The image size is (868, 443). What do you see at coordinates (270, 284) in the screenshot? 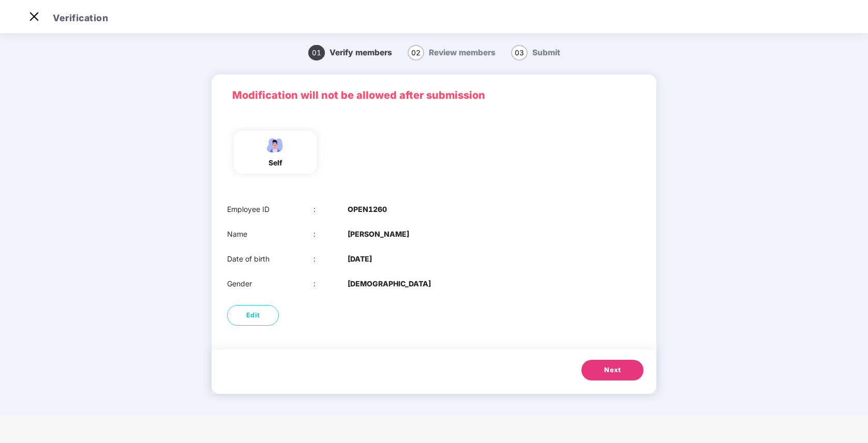
I see `div: Gender` at bounding box center [270, 284].